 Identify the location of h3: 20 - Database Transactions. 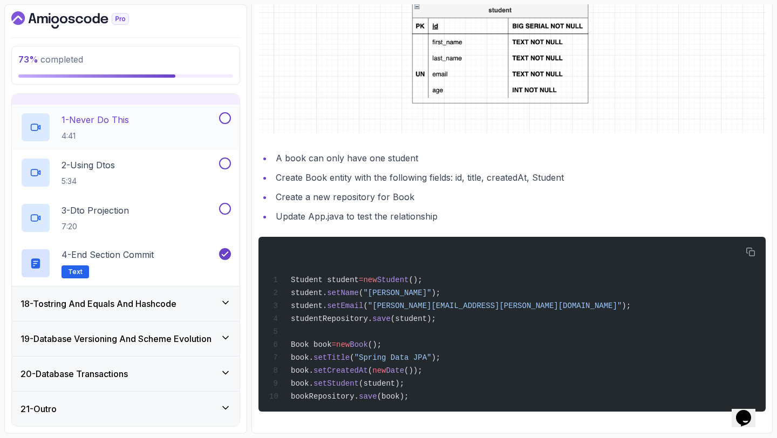
(74, 374).